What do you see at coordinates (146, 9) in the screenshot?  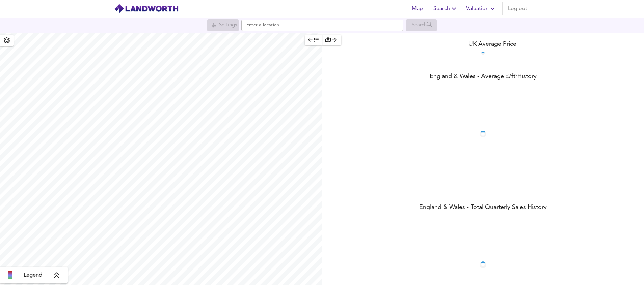 I see `img: logo` at bounding box center [146, 9].